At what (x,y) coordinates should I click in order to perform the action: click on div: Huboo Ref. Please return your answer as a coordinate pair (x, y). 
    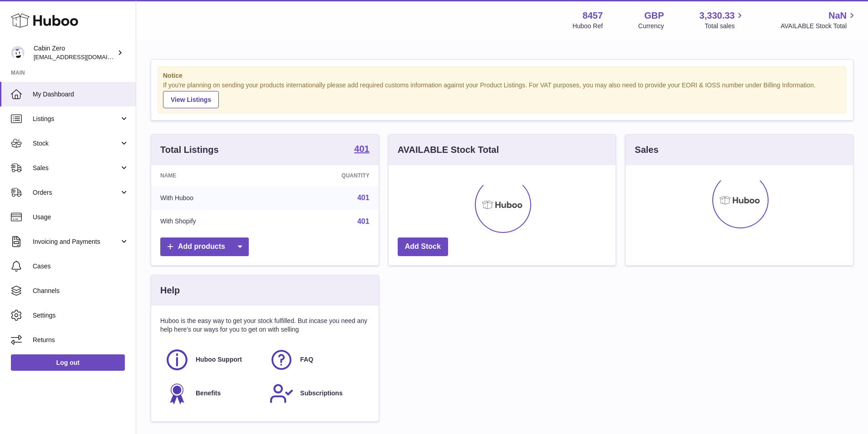
    Looking at the image, I should click on (588, 26).